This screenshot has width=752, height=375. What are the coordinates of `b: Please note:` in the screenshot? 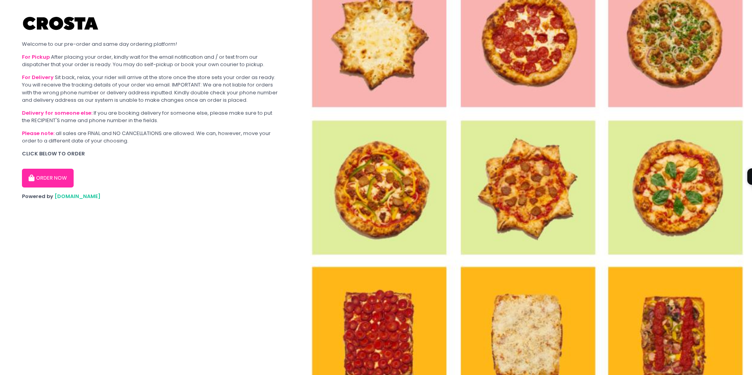 It's located at (38, 133).